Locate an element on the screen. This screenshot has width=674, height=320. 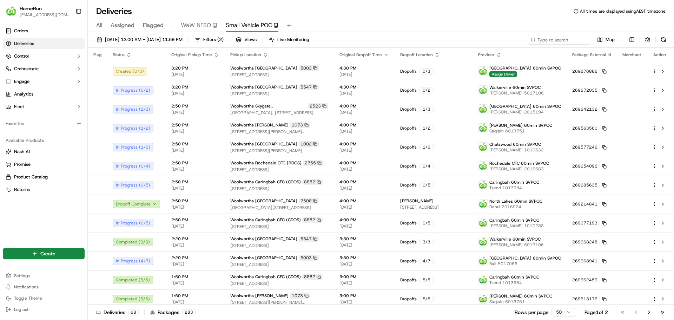
div: Deliveries is located at coordinates (117, 312).